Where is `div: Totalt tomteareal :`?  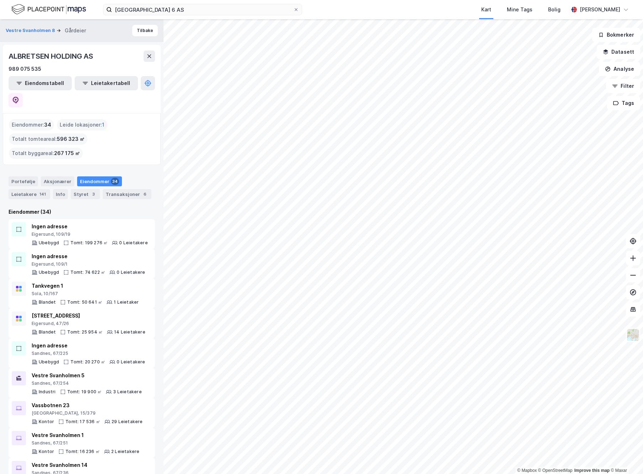 div: Totalt tomteareal : is located at coordinates (48, 139).